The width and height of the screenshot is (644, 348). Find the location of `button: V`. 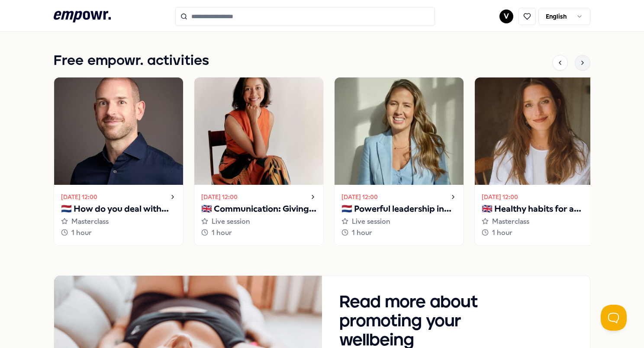

button: V is located at coordinates (506, 17).